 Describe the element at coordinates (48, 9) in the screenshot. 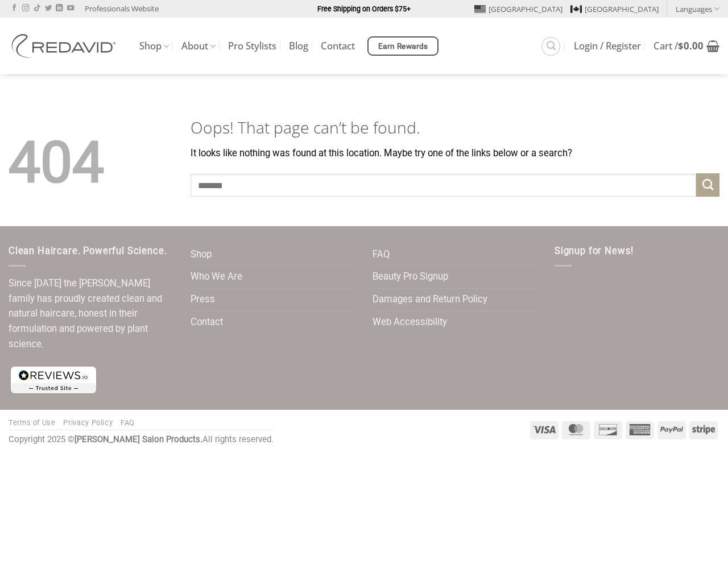

I see `a: Follow on Twitter` at that location.